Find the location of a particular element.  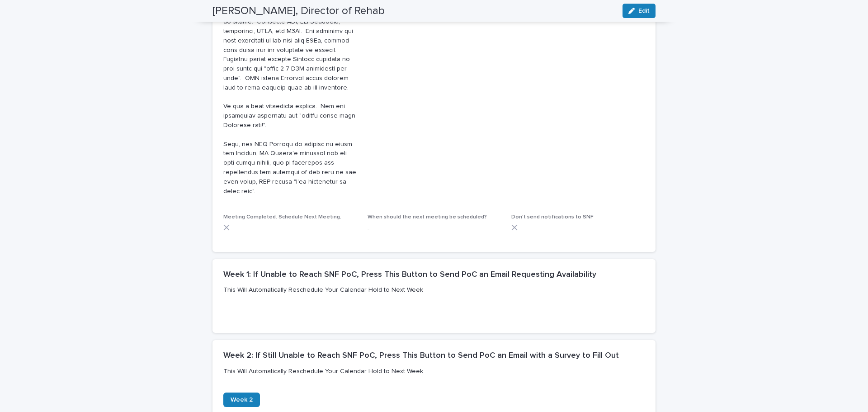

h2: Week 1: If Unable to Reach SNF PoC, Press This Button to Send PoC an Email Requesting Availability is located at coordinates (410, 275).